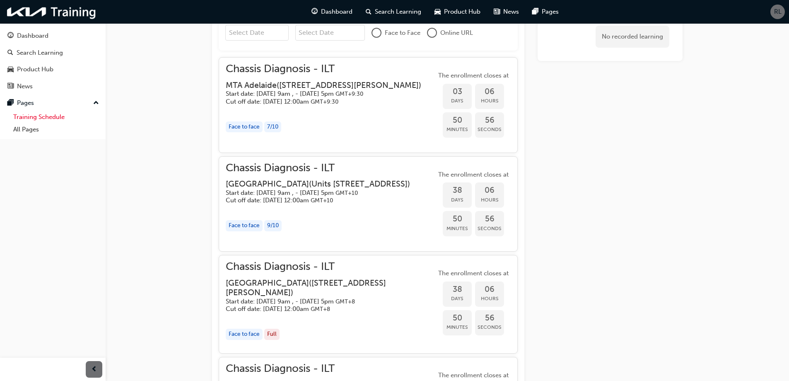 The image size is (789, 381). Describe the element at coordinates (56, 129) in the screenshot. I see `a: All Pages` at that location.